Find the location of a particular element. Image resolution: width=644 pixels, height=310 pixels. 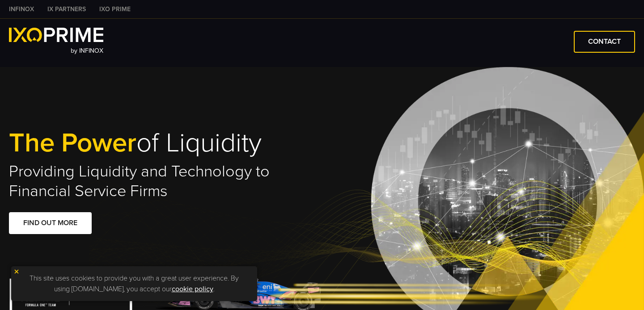

a: IXO PRIME is located at coordinates (115, 9).